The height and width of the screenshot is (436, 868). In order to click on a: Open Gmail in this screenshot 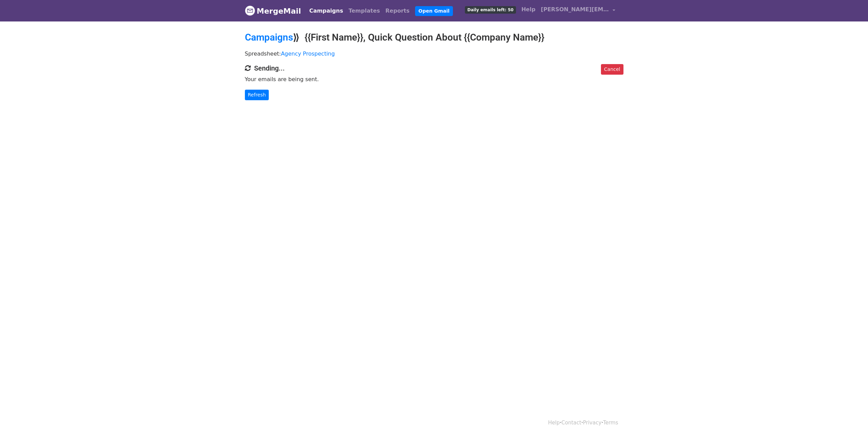, I will do `click(434, 11)`.